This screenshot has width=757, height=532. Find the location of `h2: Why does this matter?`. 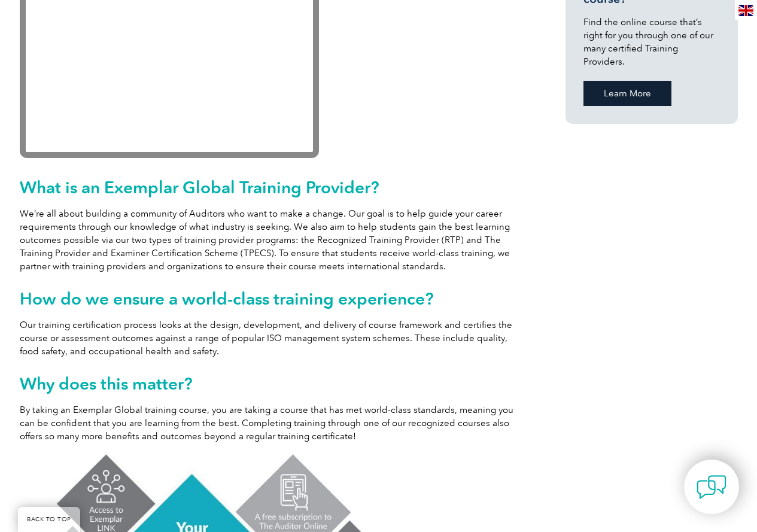

h2: Why does this matter? is located at coordinates (271, 383).